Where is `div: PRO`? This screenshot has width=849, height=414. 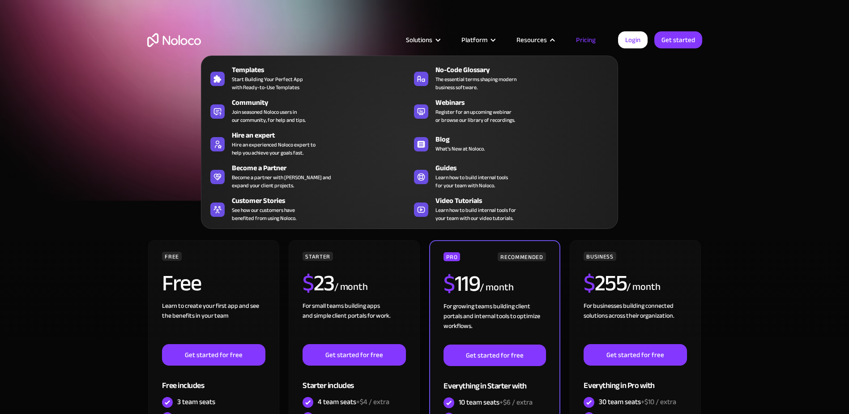
div: PRO is located at coordinates (452, 257).